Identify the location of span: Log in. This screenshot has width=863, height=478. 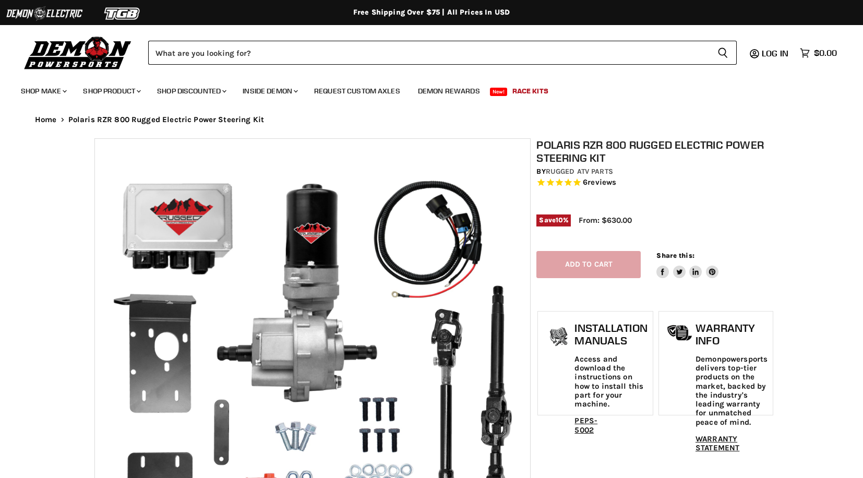
(775, 53).